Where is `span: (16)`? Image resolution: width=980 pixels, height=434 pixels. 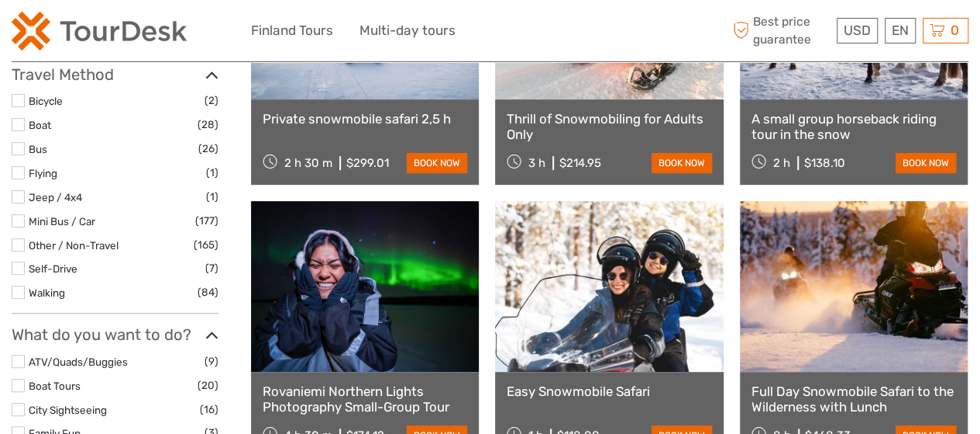 span: (16) is located at coordinates (210, 409).